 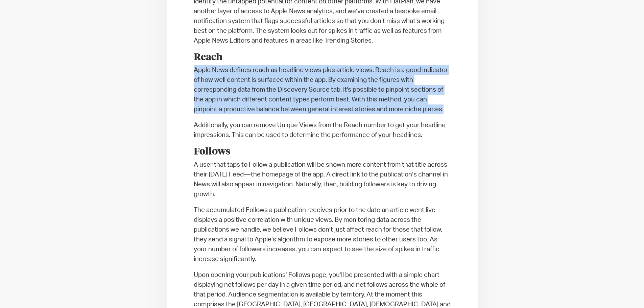 I want to click on strong: Follows, so click(x=212, y=151).